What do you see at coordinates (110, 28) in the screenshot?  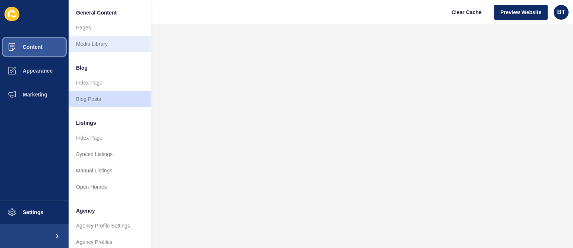 I see `a: Pages` at bounding box center [110, 28].